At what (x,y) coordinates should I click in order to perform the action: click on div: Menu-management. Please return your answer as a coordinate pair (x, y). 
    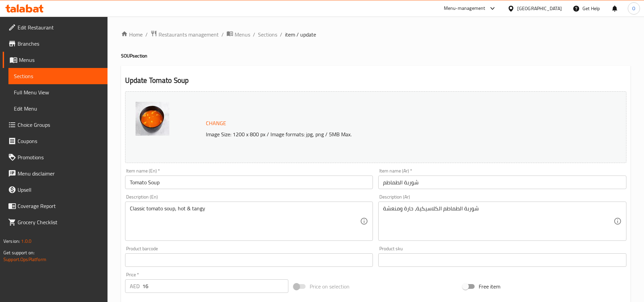
    Looking at the image, I should click on (464, 9).